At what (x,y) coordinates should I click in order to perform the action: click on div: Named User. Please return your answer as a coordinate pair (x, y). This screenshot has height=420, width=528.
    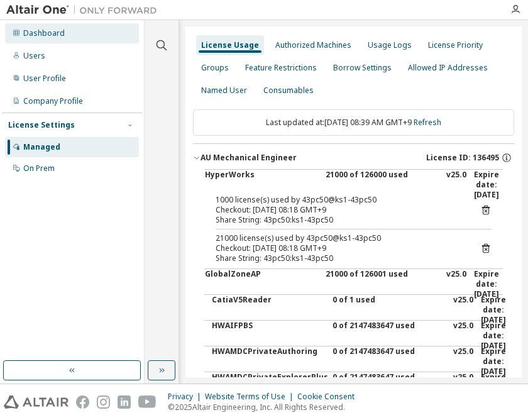
    Looking at the image, I should click on (224, 90).